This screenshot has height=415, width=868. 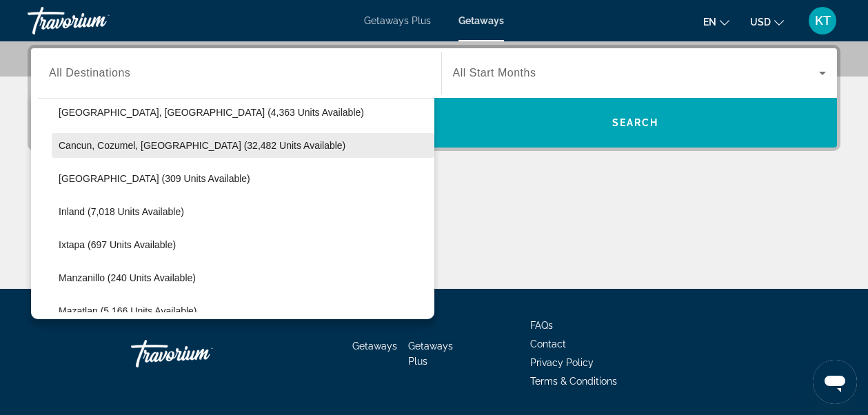 What do you see at coordinates (573, 382) in the screenshot?
I see `span: Terms & Conditions` at bounding box center [573, 382].